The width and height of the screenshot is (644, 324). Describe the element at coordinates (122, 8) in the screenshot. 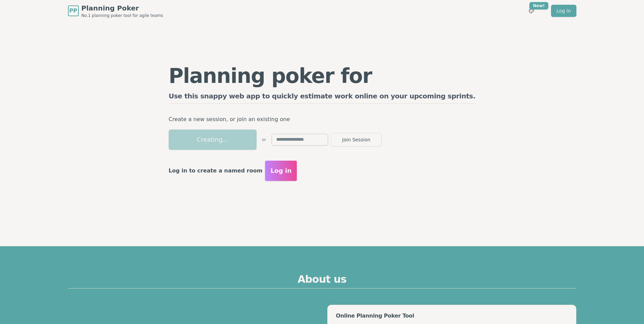

I see `span: Planning Poker` at that location.